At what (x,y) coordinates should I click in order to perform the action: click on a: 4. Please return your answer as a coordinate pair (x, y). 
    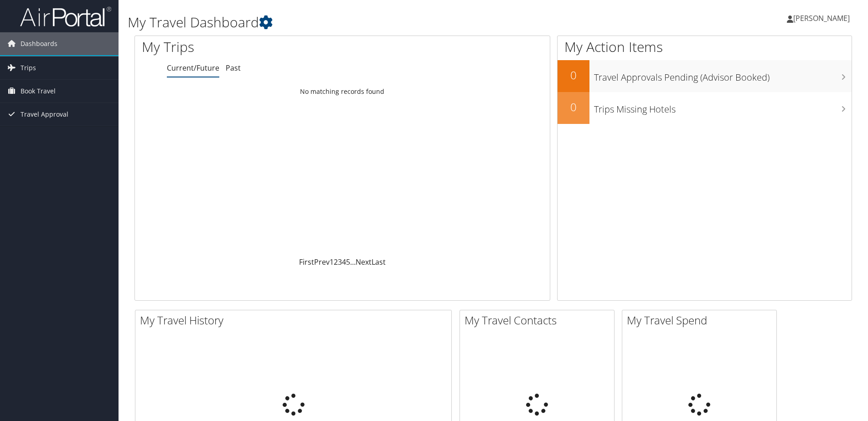
    Looking at the image, I should click on (344, 262).